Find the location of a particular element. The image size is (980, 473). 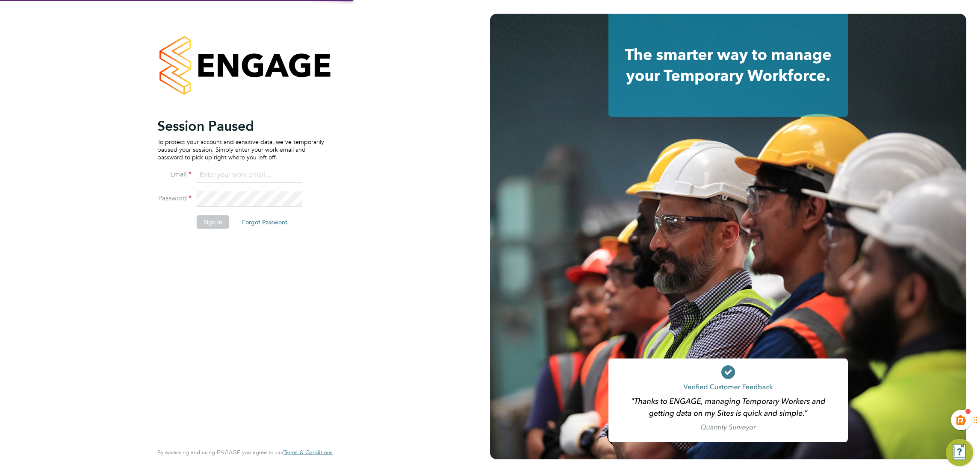

button: Forgot Password is located at coordinates (265, 222).